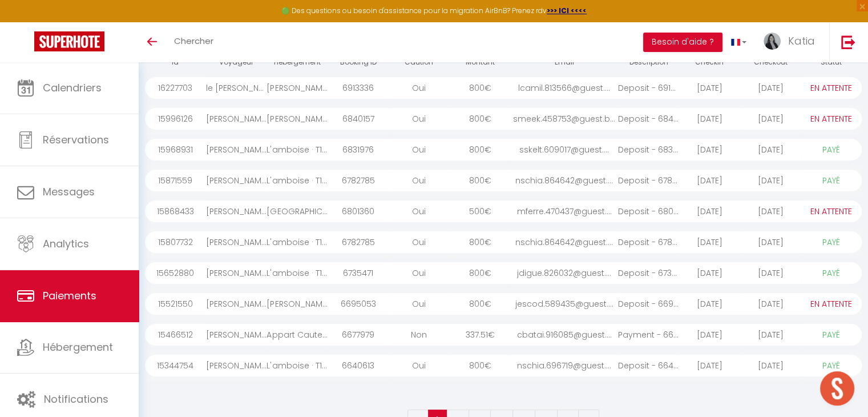 This screenshot has height=417, width=868. Describe the element at coordinates (358, 119) in the screenshot. I see `div: 6840157` at that location.